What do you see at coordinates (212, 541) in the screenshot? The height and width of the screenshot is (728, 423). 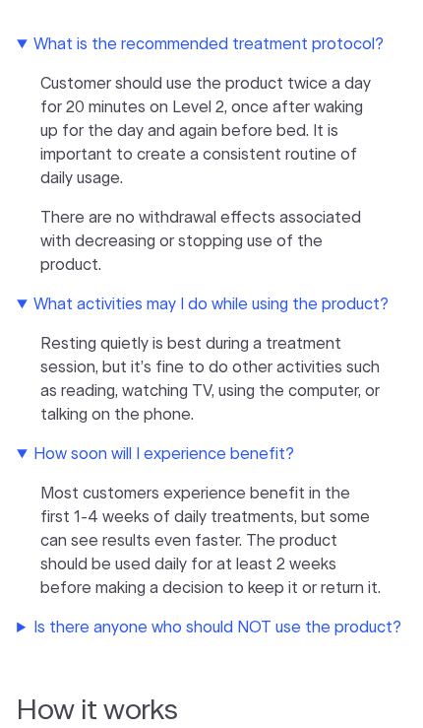 I see `p: Most customers experience benefit in the first 1-4 weeks of daily treatments, but some can see re...` at bounding box center [212, 541].